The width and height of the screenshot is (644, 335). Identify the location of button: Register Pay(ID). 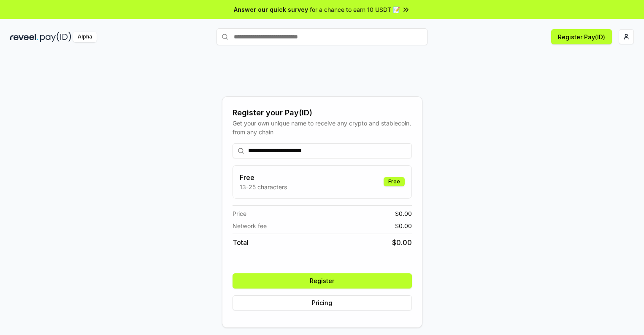
(581, 37).